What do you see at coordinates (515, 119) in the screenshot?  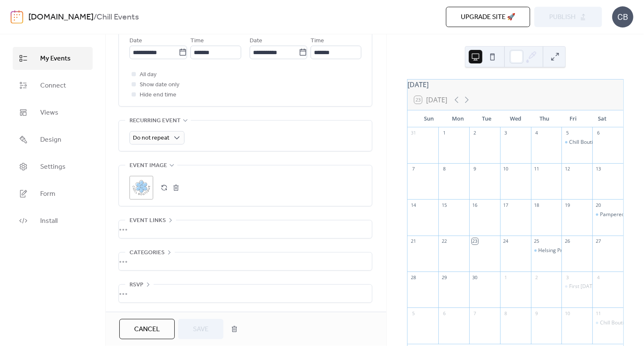 I see `div: Wed` at bounding box center [515, 119].